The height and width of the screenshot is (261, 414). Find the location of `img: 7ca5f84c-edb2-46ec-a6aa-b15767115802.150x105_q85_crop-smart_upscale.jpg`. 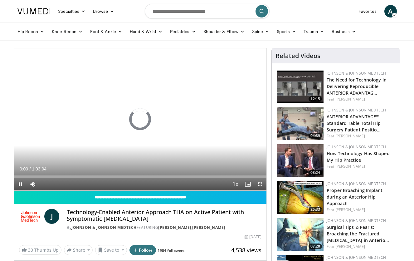

img: 7ca5f84c-edb2-46ec-a6aa-b15767115802.150x105_q85_crop-smart_upscale.jpg is located at coordinates (300, 234).